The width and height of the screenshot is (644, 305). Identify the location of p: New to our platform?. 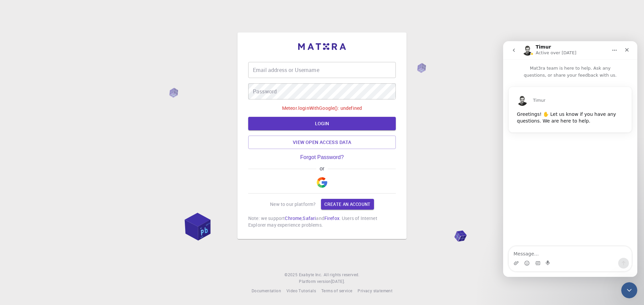
(293, 205).